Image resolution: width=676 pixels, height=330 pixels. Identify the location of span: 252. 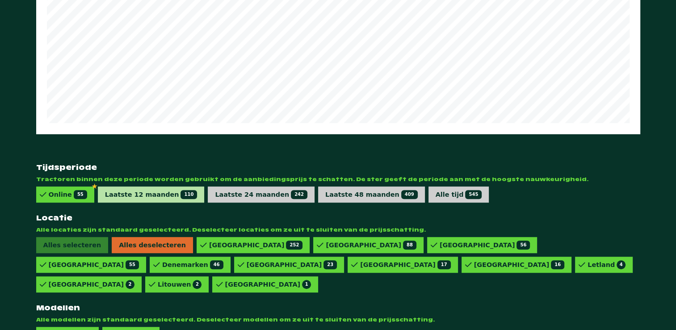
(294, 245).